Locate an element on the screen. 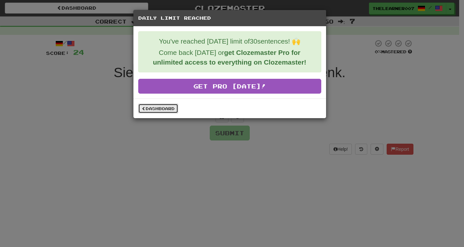 This screenshot has width=464, height=247. strong: get Clozemaster Pro for unlimited access to everything on Clozemaster! is located at coordinates (230, 57).